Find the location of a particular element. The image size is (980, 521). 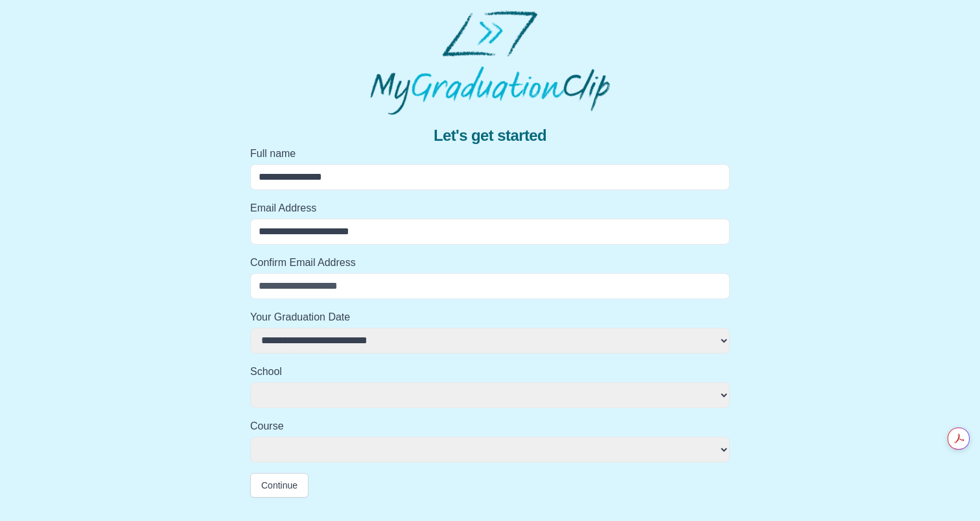

label: Email Address is located at coordinates (490, 208).